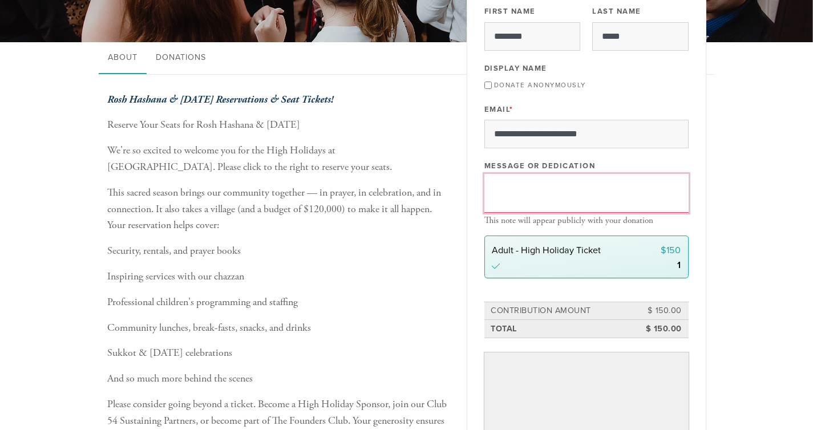 The image size is (813, 430). Describe the element at coordinates (278, 379) in the screenshot. I see `p: And so much more behind the scenes` at that location.